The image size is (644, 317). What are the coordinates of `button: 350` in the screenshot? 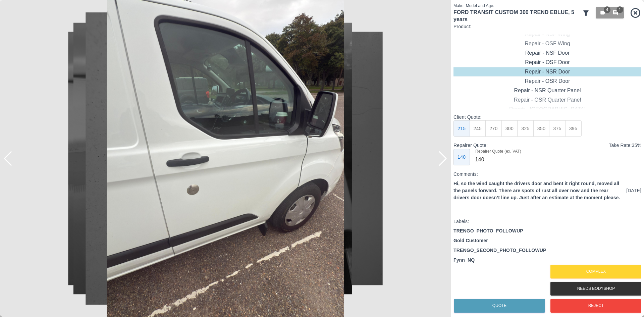 It's located at (541, 128).